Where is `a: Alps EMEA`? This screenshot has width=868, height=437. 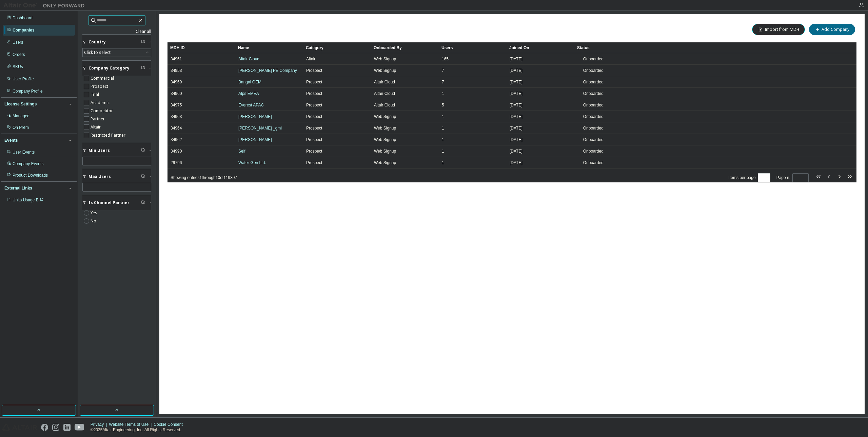
a: Alps EMEA is located at coordinates (249, 94).